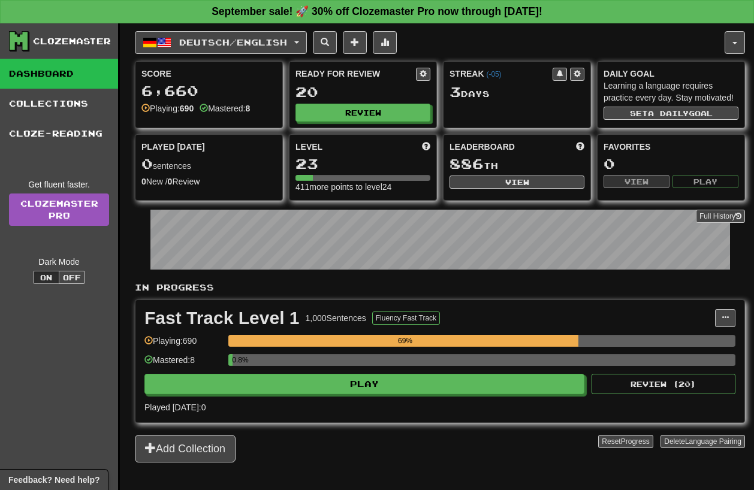  I want to click on button: Deutsch/English, so click(221, 43).